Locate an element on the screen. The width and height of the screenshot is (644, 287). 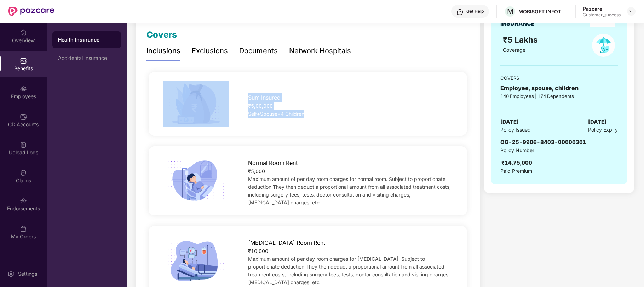
div: 140 Employees | 174 Dependents is located at coordinates (559, 96).